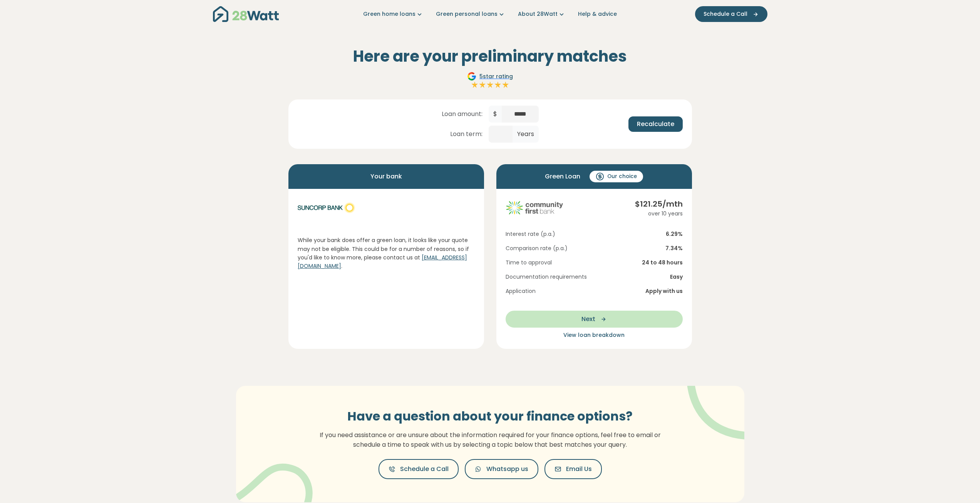 This screenshot has width=980, height=503. I want to click on div: over 10 years, so click(658, 213).